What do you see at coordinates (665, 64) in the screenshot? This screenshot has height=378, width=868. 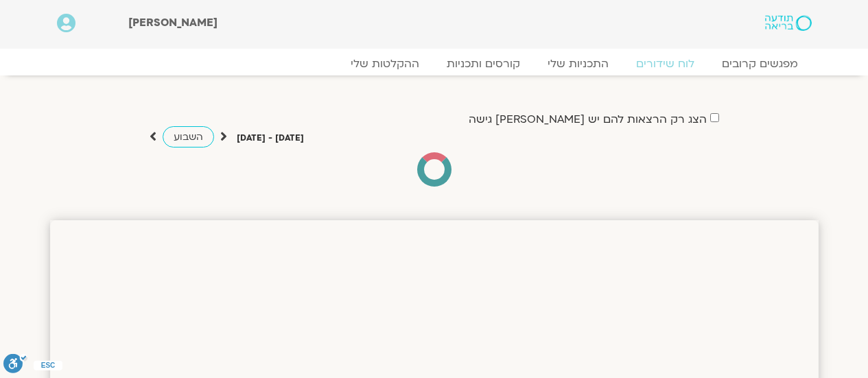 I see `a: לוח שידורים` at bounding box center [665, 64].